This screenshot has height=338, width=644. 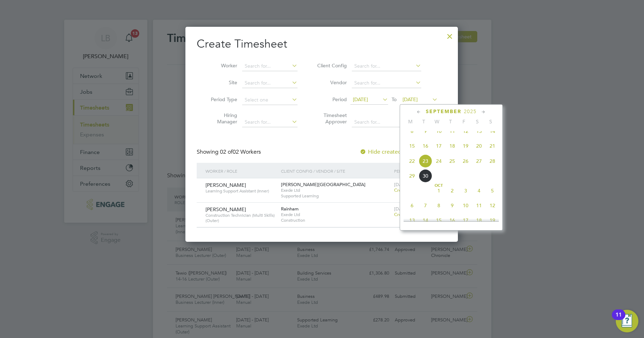 I want to click on span: 22, so click(x=412, y=161).